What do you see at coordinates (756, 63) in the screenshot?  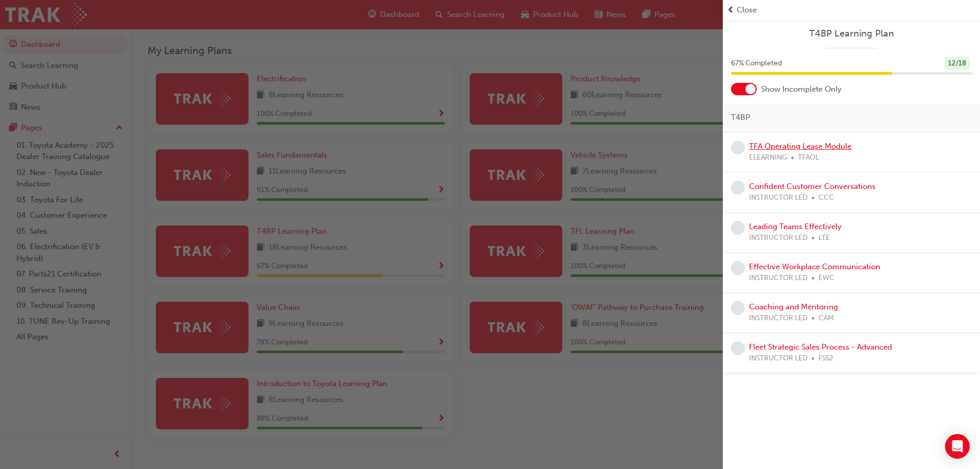 I see `span: 67 % Completed` at bounding box center [756, 63].